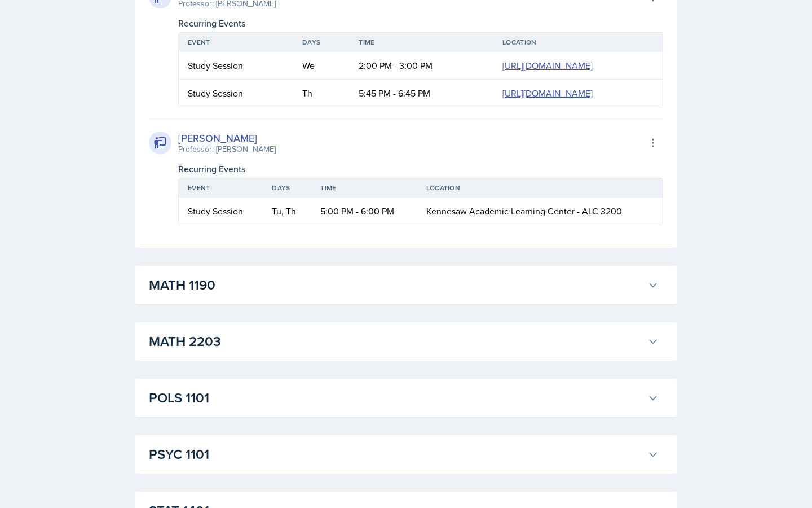  Describe the element at coordinates (287, 211) in the screenshot. I see `td: Tu, Th` at that location.